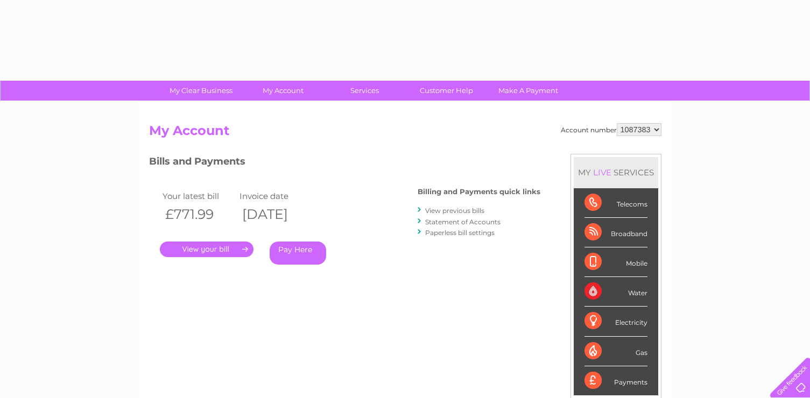  I want to click on div: Account number, so click(611, 130).